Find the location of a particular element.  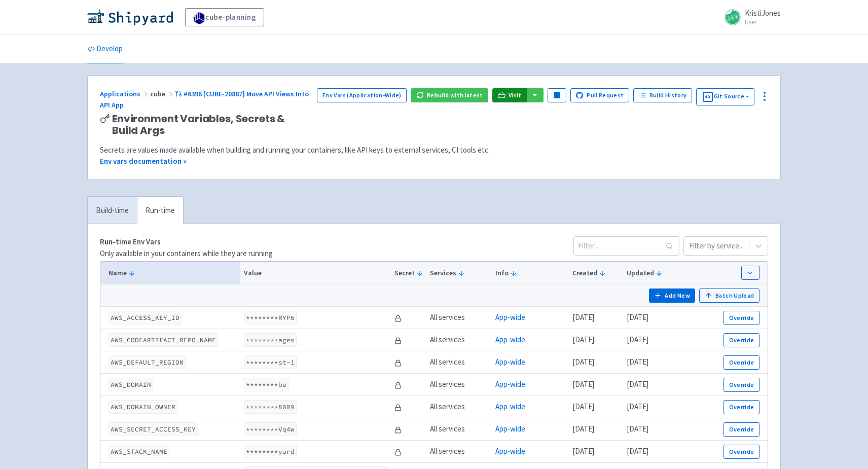

a: Run-time is located at coordinates (160, 211).